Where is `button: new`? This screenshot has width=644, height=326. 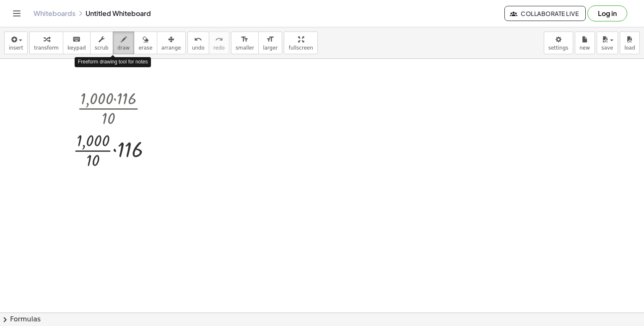
button: new is located at coordinates (585, 43).